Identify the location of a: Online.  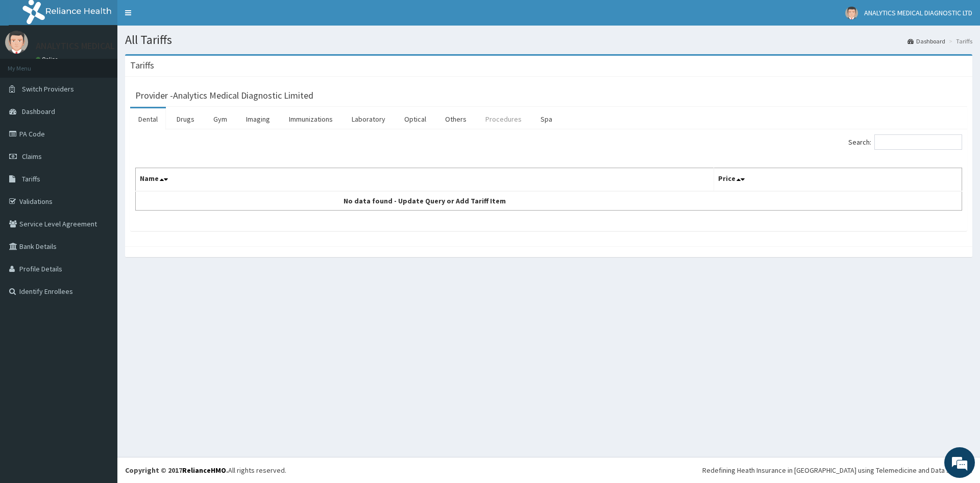
(48, 59).